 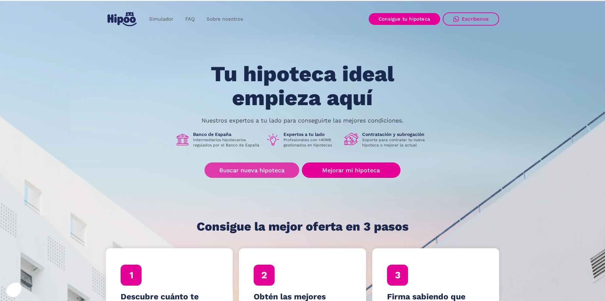 I want to click on p: Soporte para contratar tu nueva hipoteca o mejorar la actual, so click(x=396, y=142).